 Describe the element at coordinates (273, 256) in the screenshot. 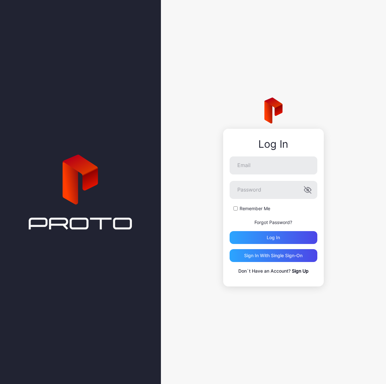

I see `div: Sign in With Single Sign-On` at that location.